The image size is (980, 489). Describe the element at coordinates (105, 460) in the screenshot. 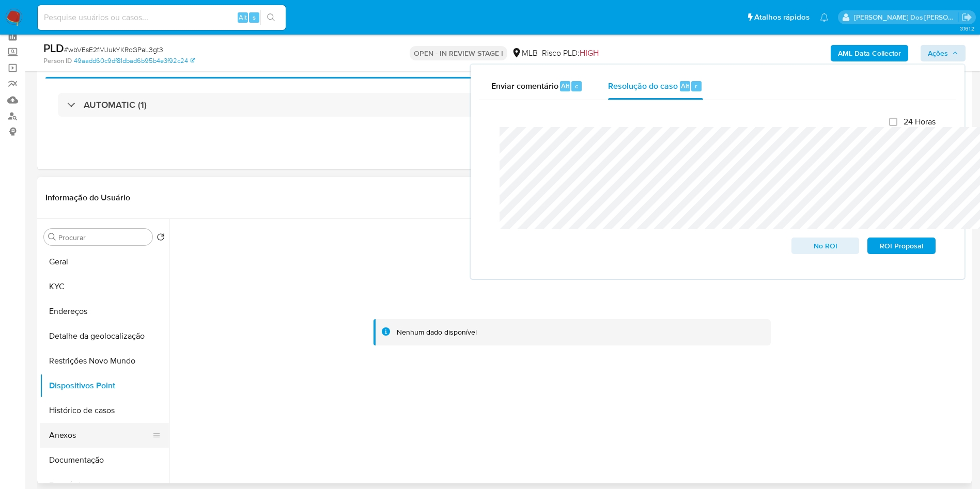

I see `button: Documentação` at that location.